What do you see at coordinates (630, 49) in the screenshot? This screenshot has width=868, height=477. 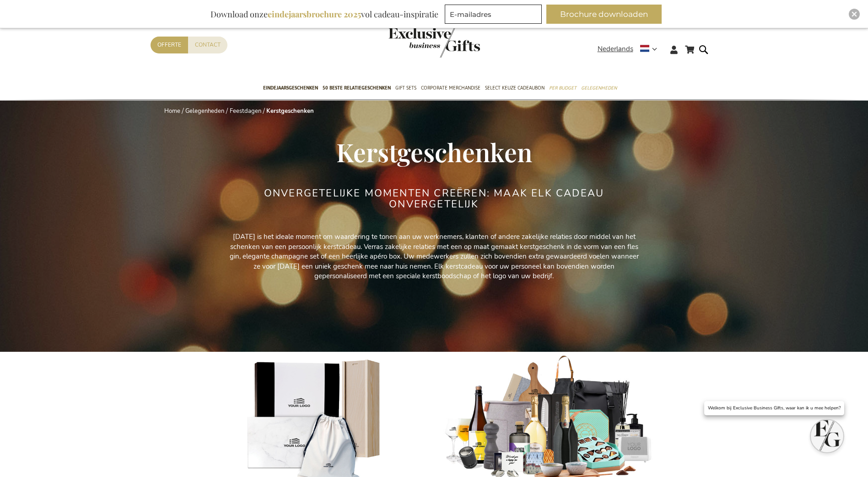 I see `div: Nederlands` at bounding box center [630, 49].